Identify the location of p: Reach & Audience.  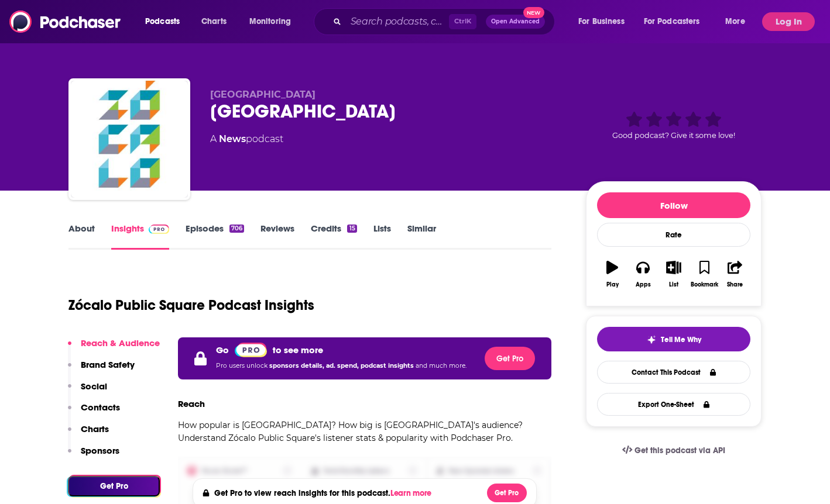
(120, 343).